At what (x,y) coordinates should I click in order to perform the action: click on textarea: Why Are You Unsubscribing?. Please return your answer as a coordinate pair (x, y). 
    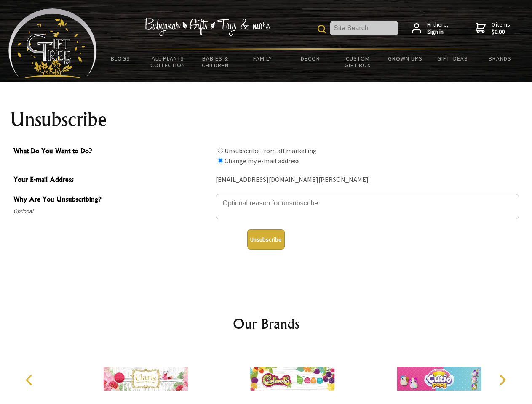
    Looking at the image, I should click on (368, 207).